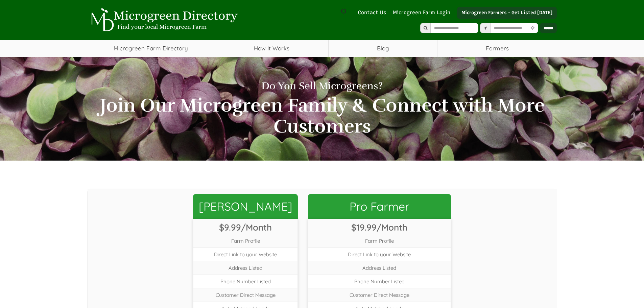  I want to click on span: $9.99/Month, so click(245, 227).